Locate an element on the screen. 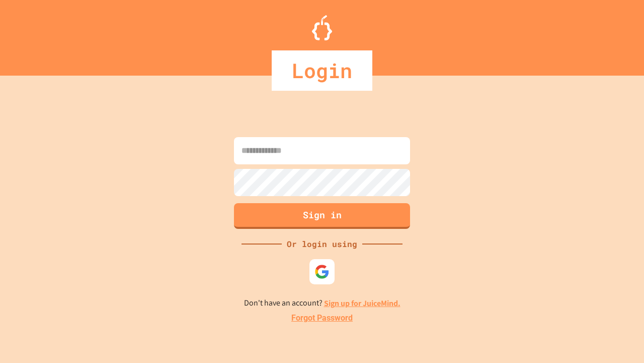 The image size is (644, 363). img: Logo.svg is located at coordinates (322, 28).